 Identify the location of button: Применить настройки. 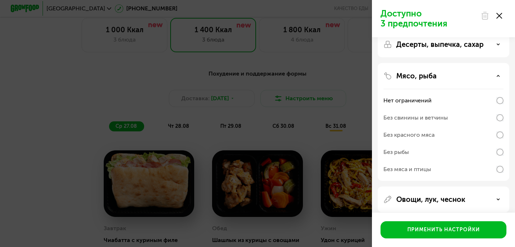
(444, 230).